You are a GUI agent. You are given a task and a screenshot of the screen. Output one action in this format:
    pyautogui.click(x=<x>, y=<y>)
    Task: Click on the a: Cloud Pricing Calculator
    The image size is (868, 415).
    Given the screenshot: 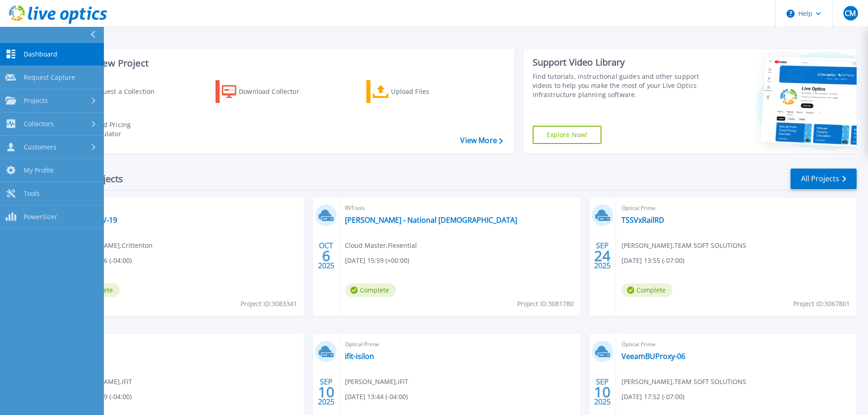 What is the action you would take?
    pyautogui.click(x=115, y=129)
    